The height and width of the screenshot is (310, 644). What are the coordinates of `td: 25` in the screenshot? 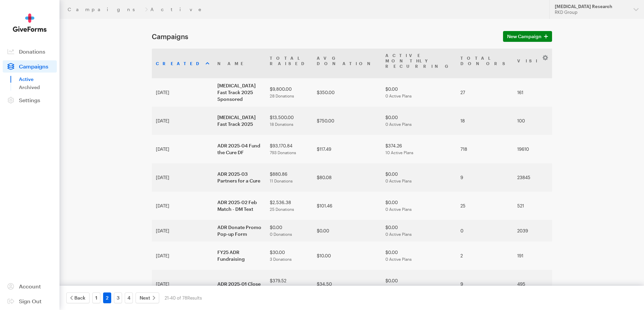 It's located at (485, 206).